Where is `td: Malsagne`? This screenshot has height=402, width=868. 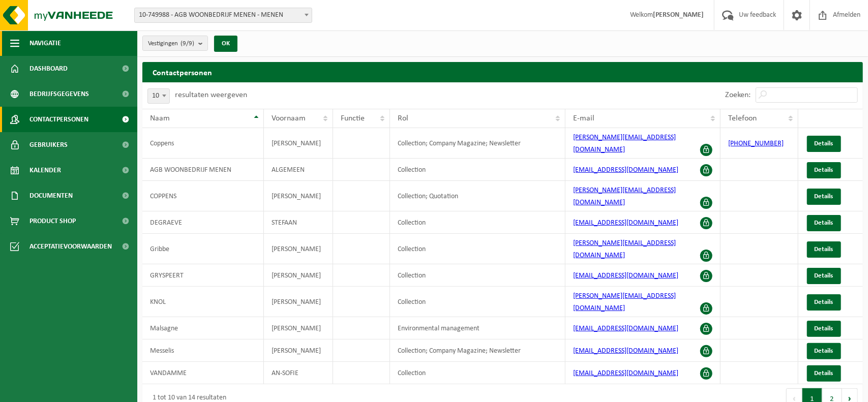 td: Malsagne is located at coordinates (203, 328).